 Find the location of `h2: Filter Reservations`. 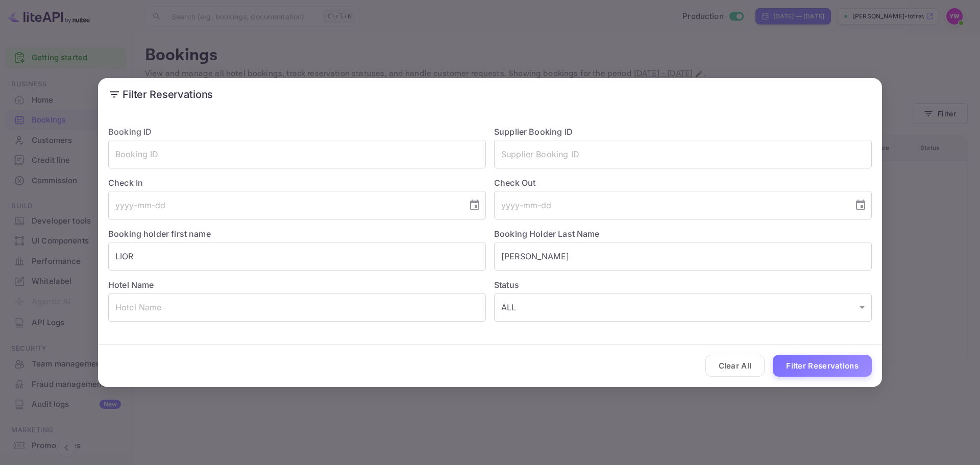

h2: Filter Reservations is located at coordinates (490, 94).